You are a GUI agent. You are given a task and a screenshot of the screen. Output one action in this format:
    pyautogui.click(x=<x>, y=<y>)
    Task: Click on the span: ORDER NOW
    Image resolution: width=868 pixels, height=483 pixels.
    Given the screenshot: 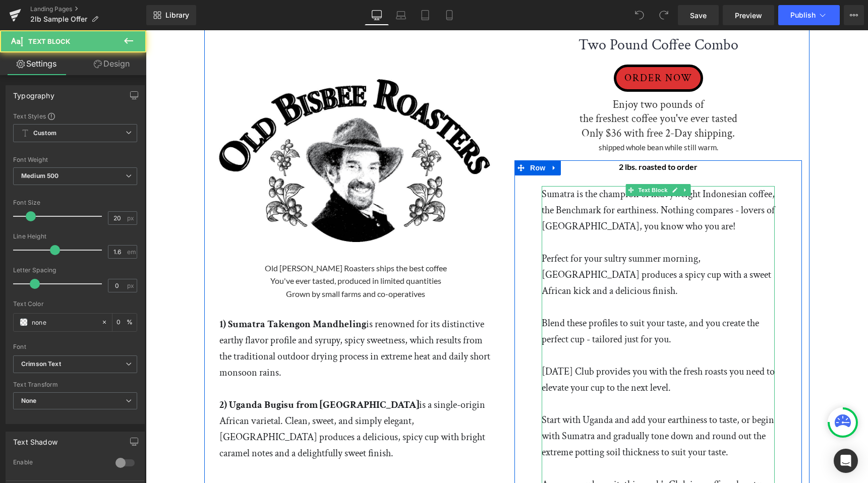 What is the action you would take?
    pyautogui.click(x=512, y=48)
    